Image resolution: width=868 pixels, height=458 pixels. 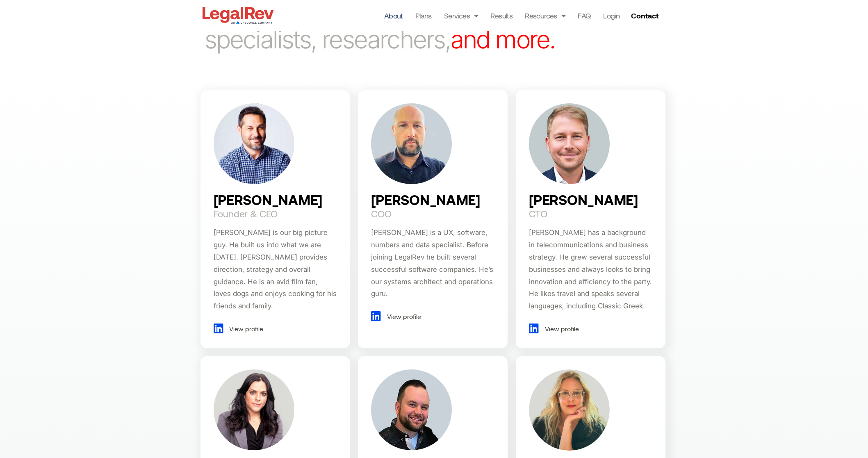 I want to click on h2: Founder & CEO, so click(x=245, y=213).